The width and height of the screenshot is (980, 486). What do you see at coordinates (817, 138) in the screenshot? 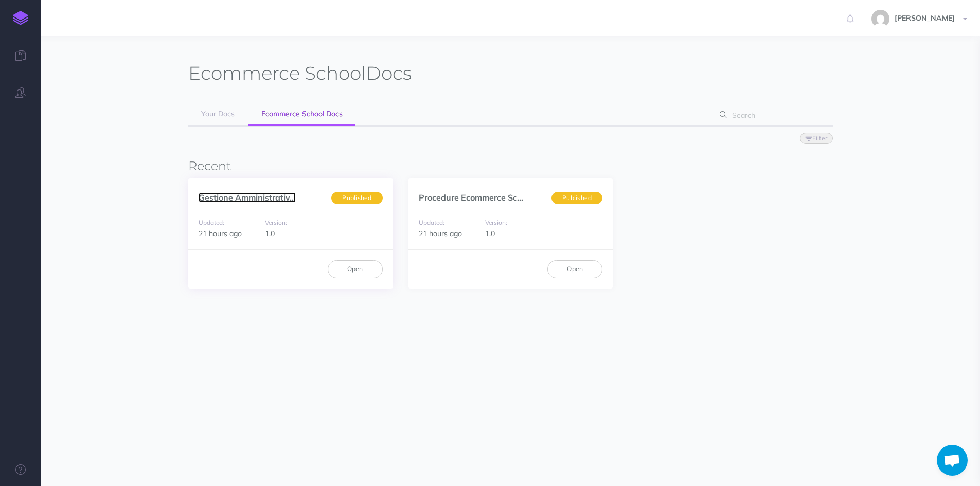
I see `button: Filter` at bounding box center [817, 138].